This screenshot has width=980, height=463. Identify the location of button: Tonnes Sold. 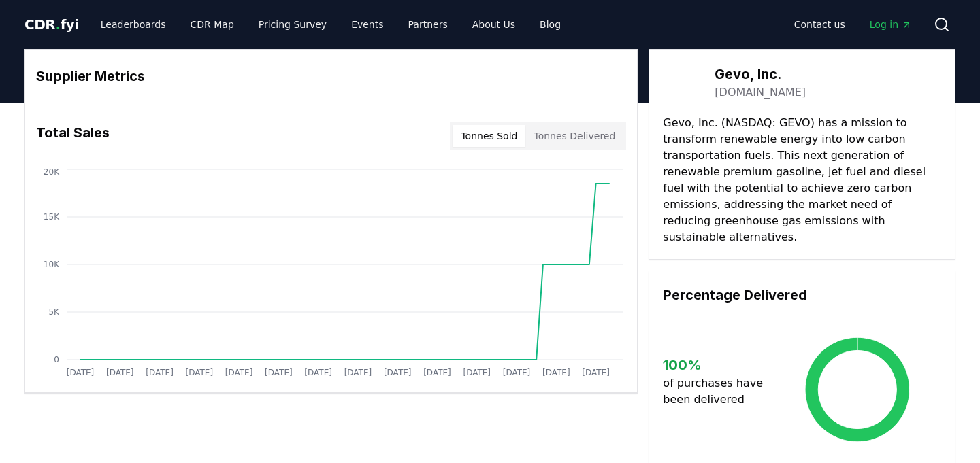
(489, 136).